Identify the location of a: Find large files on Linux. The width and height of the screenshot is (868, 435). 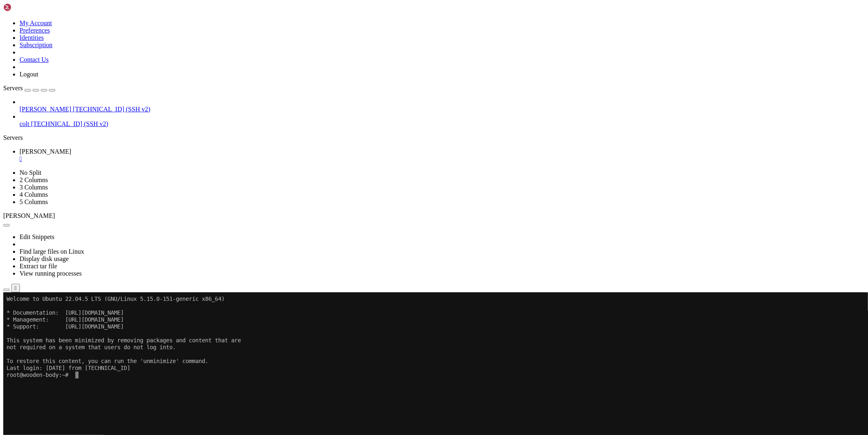
(52, 251).